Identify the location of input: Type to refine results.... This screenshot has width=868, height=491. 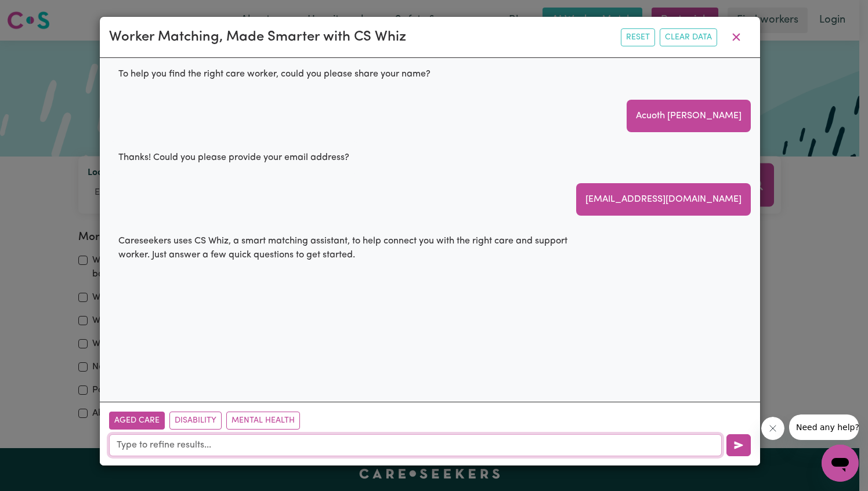
(416, 445).